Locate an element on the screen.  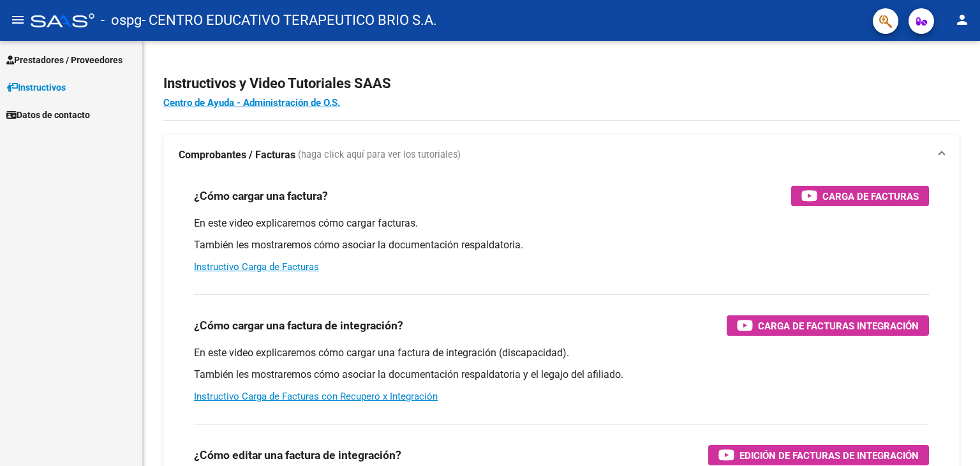
button: Carga de Facturas is located at coordinates (860, 196).